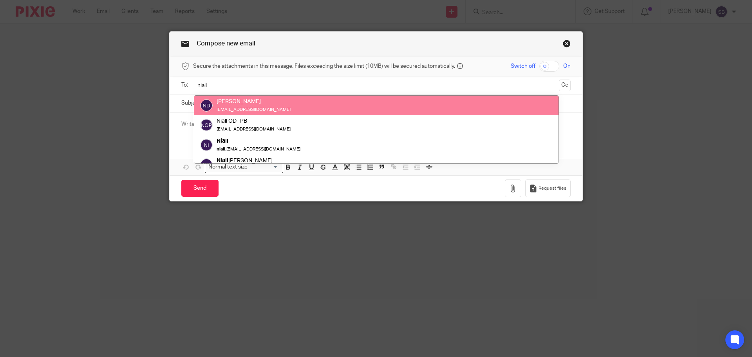 The height and width of the screenshot is (357, 752). What do you see at coordinates (548, 188) in the screenshot?
I see `button: Request files` at bounding box center [548, 188].